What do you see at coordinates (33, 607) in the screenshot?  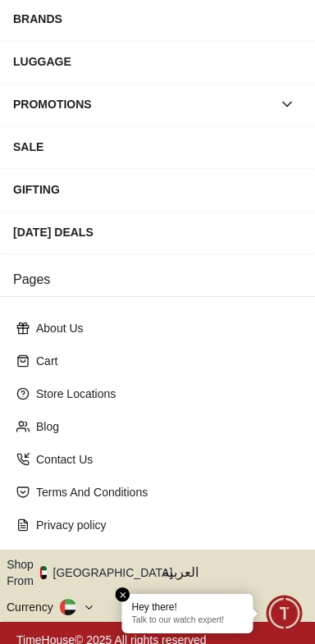 I see `div: Currency` at bounding box center [33, 607].